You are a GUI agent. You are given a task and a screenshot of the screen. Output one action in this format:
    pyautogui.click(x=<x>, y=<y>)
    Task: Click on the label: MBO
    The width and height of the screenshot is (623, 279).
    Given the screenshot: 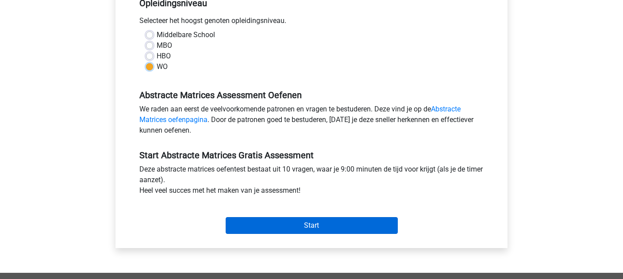 What is the action you would take?
    pyautogui.click(x=164, y=46)
    